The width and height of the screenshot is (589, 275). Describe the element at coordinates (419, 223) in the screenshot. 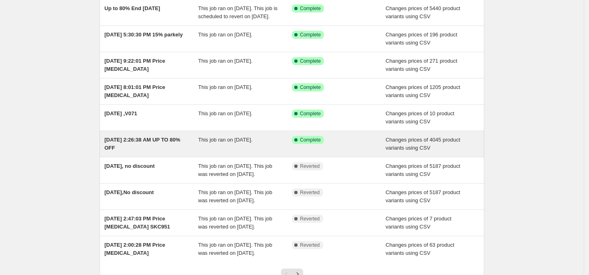

I see `span: Changes prices of 7 product variants using CSV` at that location.